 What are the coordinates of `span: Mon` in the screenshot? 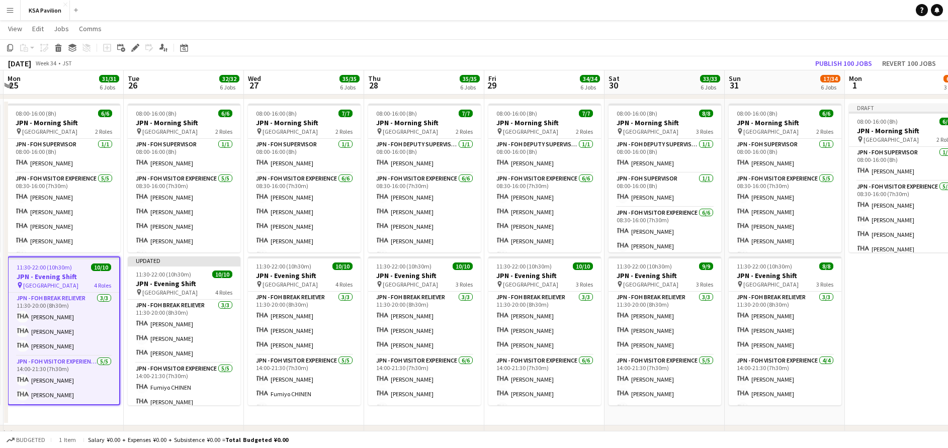 It's located at (856, 78).